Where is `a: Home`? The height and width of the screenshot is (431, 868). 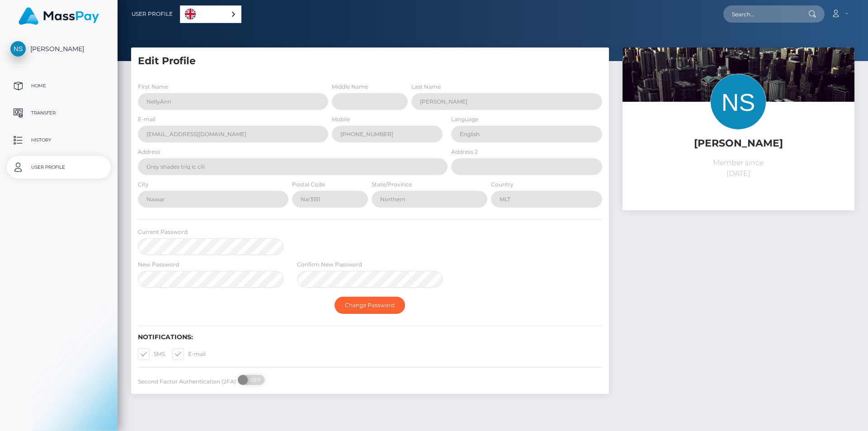
a: Home is located at coordinates (59, 86).